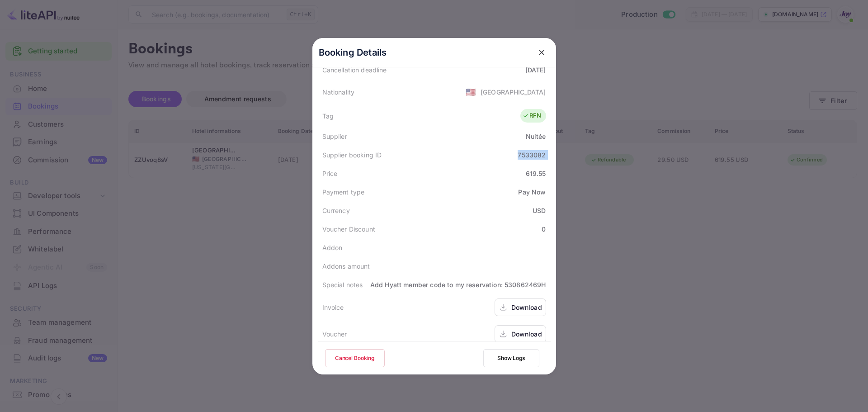 The width and height of the screenshot is (868, 412). Describe the element at coordinates (539, 210) in the screenshot. I see `div: USD` at that location.